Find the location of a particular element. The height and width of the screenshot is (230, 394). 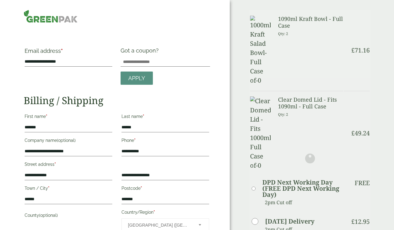

img: GreenPak Supplies is located at coordinates (50, 16).